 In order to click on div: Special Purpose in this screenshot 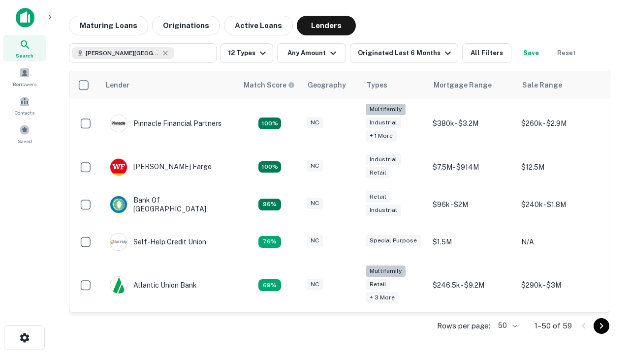, I will do `click(393, 241)`.